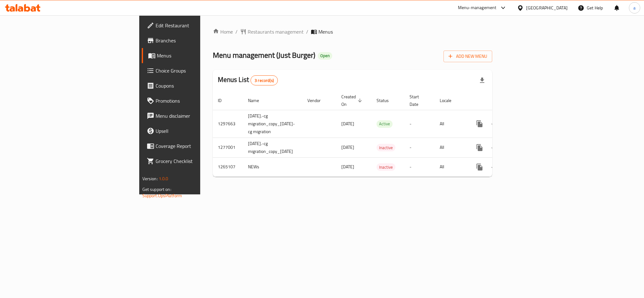  Describe the element at coordinates (194, 41) in the screenshot. I see `a: Branches` at that location.